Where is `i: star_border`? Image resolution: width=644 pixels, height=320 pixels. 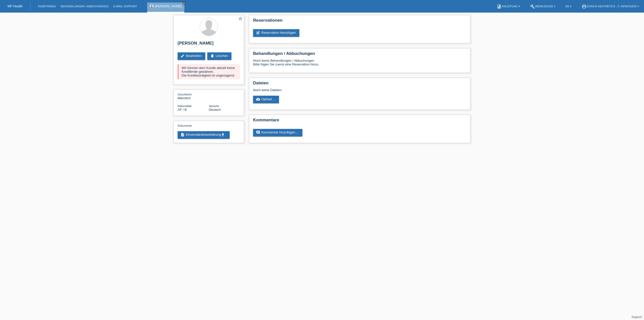
i: star_border is located at coordinates (241, 19).